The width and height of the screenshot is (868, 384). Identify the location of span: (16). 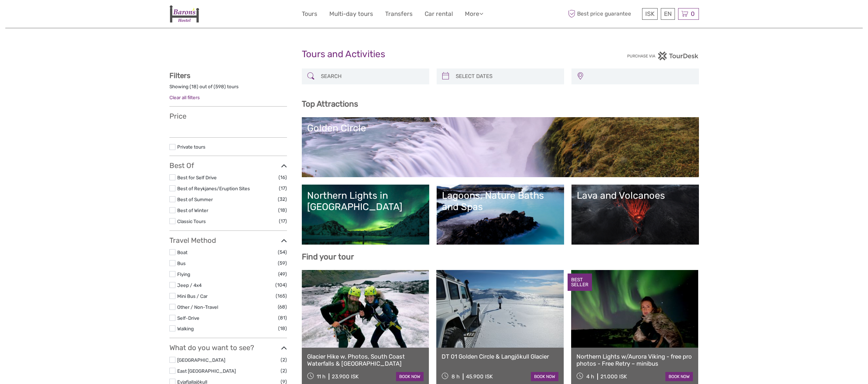
(283, 177).